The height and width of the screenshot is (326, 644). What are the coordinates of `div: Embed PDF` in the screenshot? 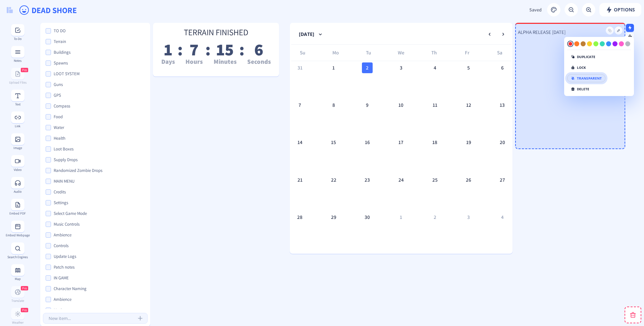 It's located at (18, 213).